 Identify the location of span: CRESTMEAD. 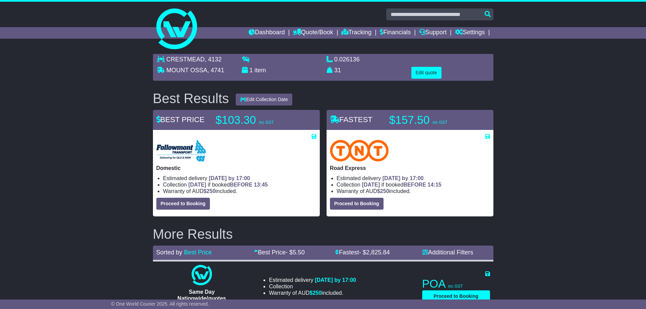
(185, 59).